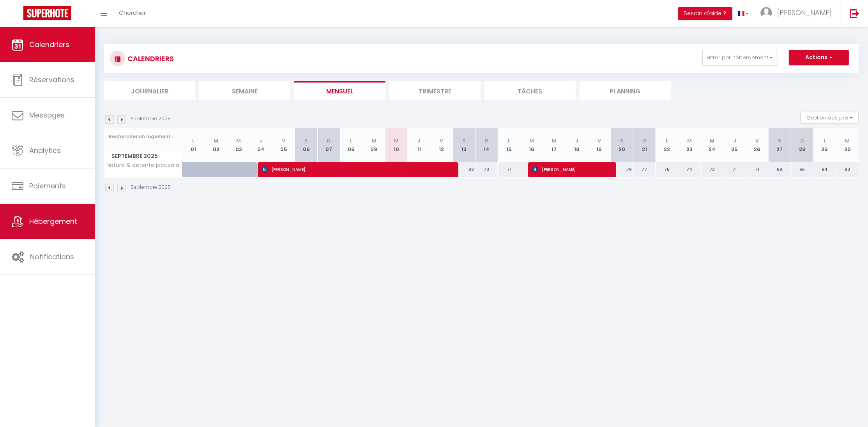 The image size is (868, 427). What do you see at coordinates (847, 145) in the screenshot?
I see `th: 30` at bounding box center [847, 145].